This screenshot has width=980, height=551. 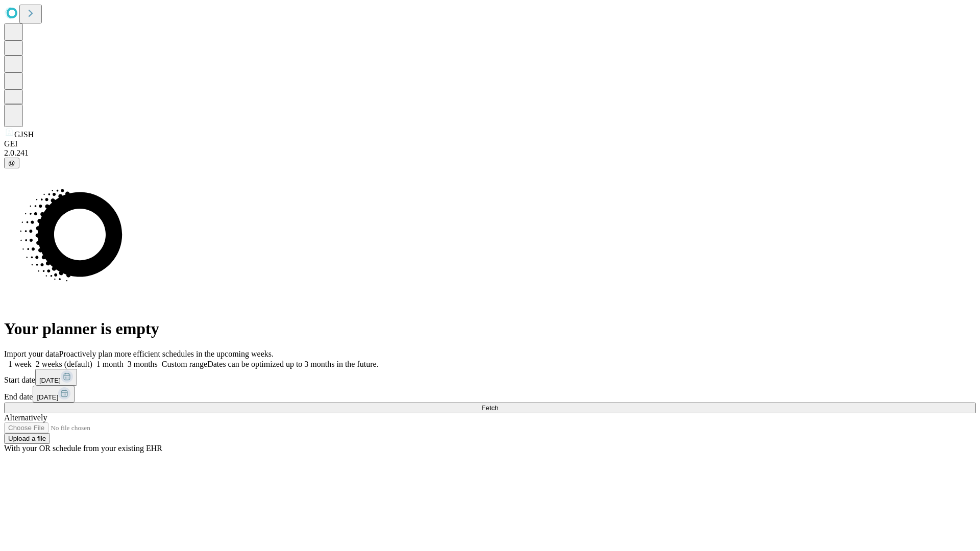 What do you see at coordinates (20, 364) in the screenshot?
I see `span: 1 week` at bounding box center [20, 364].